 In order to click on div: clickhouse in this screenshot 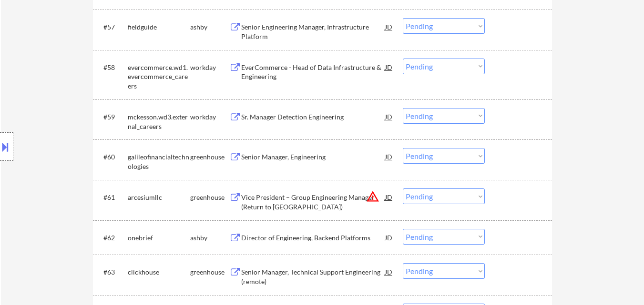, I will do `click(159, 272)`.